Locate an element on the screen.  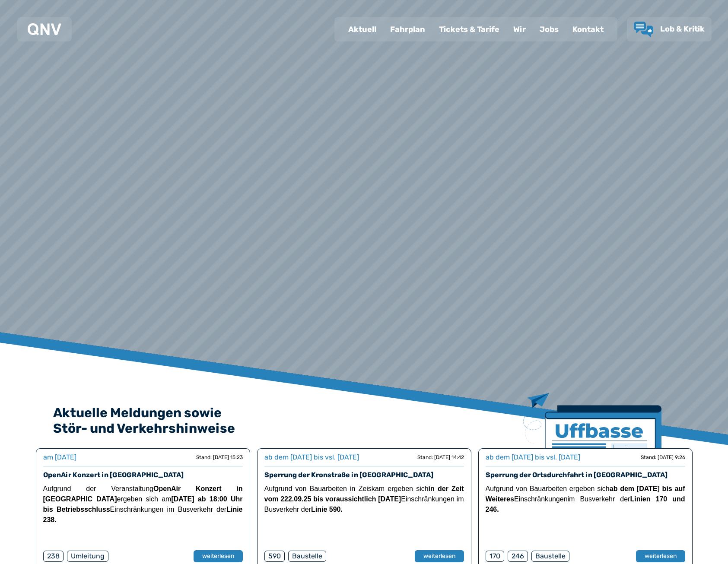
div: Jobs is located at coordinates (549, 30).